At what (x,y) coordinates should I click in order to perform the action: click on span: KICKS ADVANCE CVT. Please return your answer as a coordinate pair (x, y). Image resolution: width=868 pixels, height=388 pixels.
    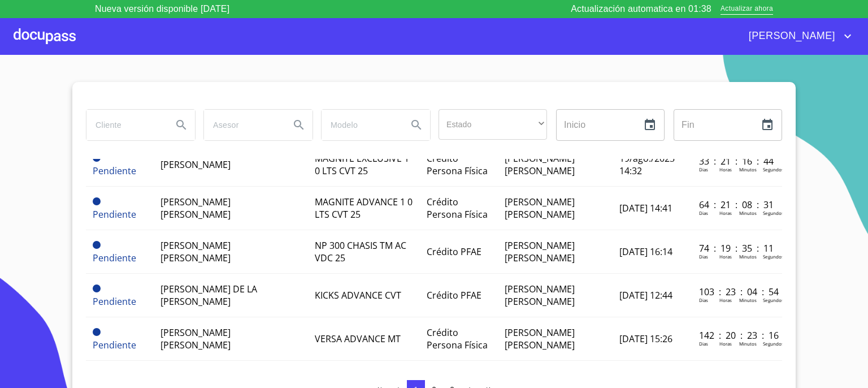
    Looking at the image, I should click on (358, 295).